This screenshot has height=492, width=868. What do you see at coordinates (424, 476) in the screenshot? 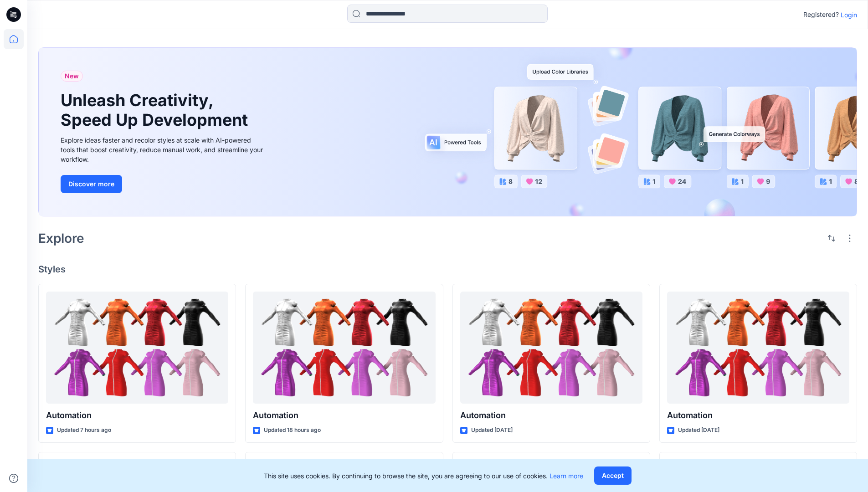
I see `p: This site uses cookies. By continuing to browse the site, you are agreeing to our use of cookies.` at bounding box center [424, 476].